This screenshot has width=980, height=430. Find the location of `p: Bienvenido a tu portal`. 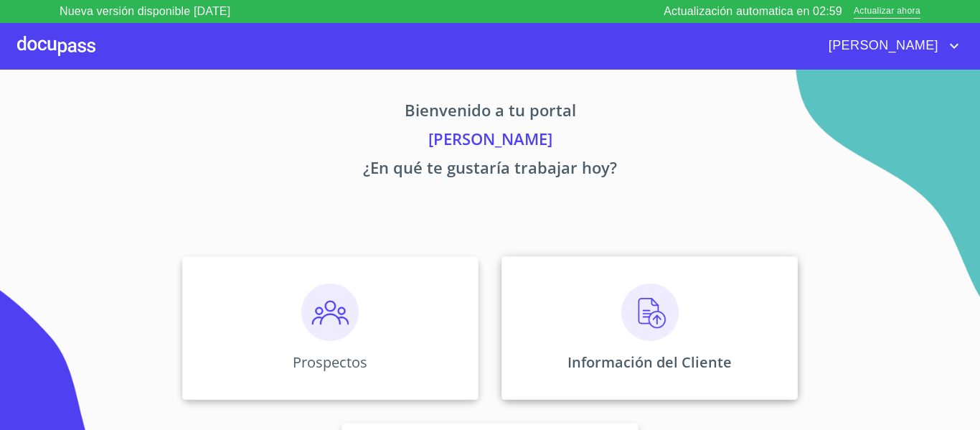

p: Bienvenido a tu portal is located at coordinates (490, 112).